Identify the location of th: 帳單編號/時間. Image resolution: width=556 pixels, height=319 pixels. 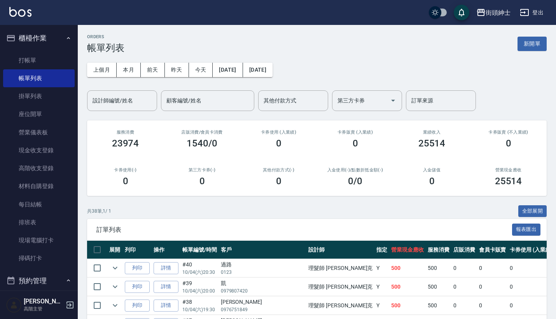
(200, 249).